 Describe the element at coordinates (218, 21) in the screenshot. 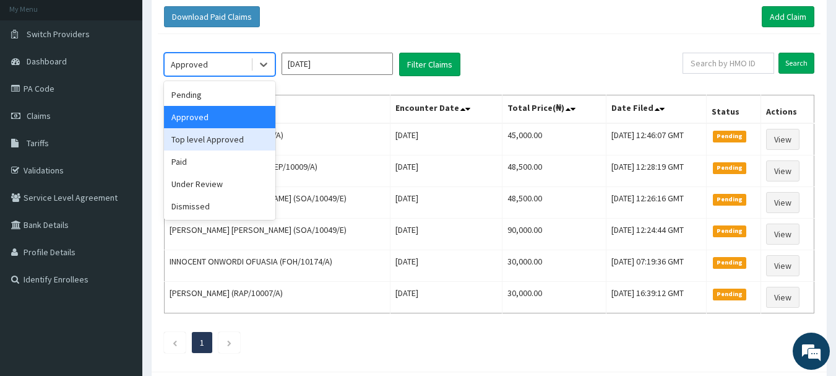

I see `div: Minimize live chat window` at that location.